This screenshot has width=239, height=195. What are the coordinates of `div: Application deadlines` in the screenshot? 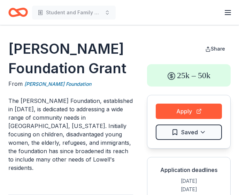 It's located at (189, 170).